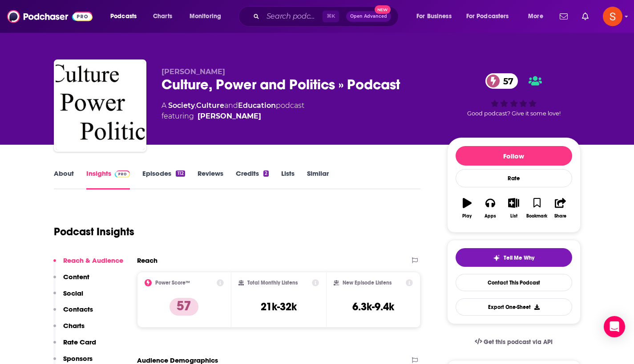  Describe the element at coordinates (382, 9) in the screenshot. I see `span: New` at that location.